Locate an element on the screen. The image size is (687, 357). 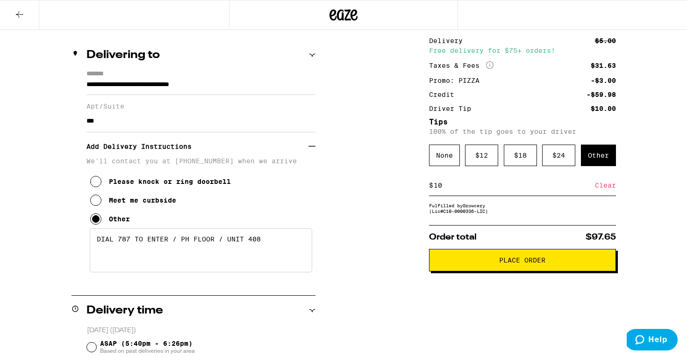
label: Apt/Suite is located at coordinates (201, 106).